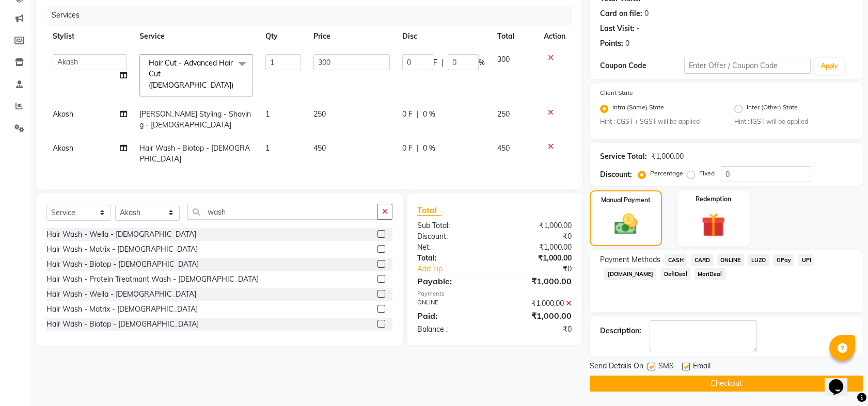 This screenshot has height=406, width=868. I want to click on th: Qty, so click(283, 36).